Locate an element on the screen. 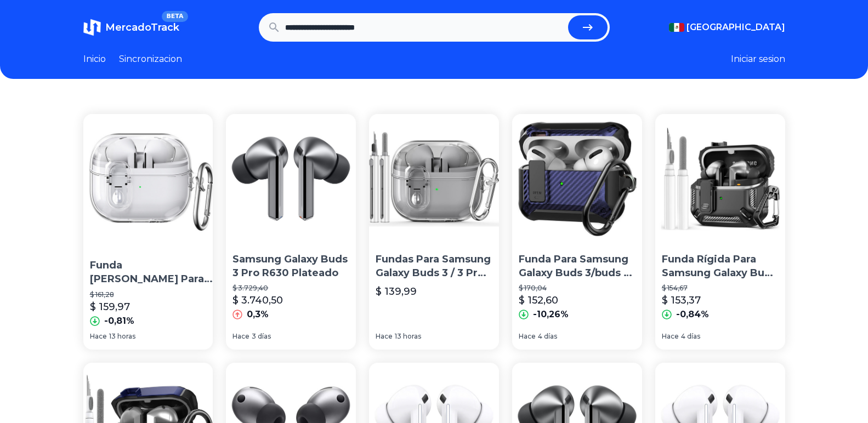 This screenshot has height=423, width=868. a: Inicio is located at coordinates (94, 59).